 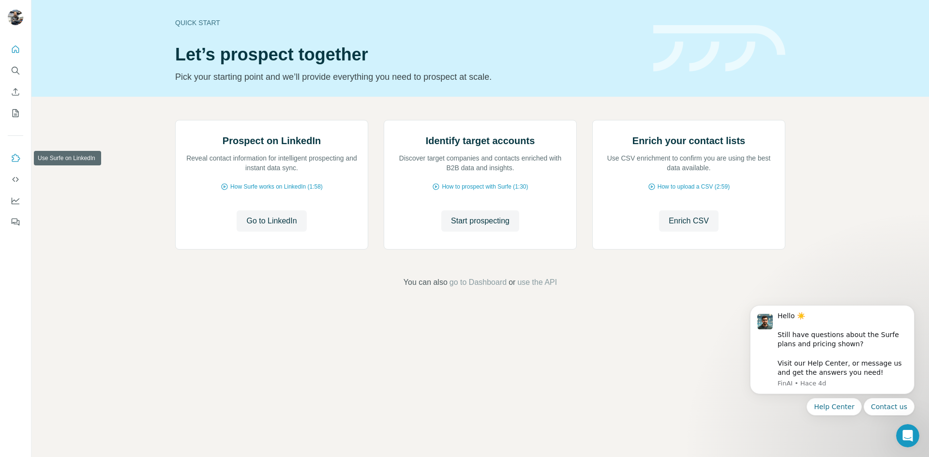 I want to click on img: Avatar, so click(x=15, y=17).